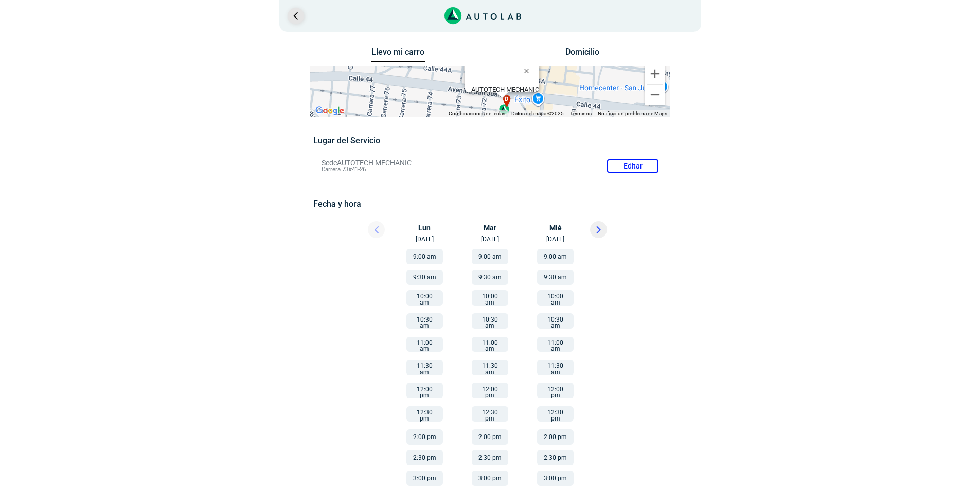 The width and height of the screenshot is (980, 487). Describe the element at coordinates (529, 70) in the screenshot. I see `button: Cerrar` at that location.